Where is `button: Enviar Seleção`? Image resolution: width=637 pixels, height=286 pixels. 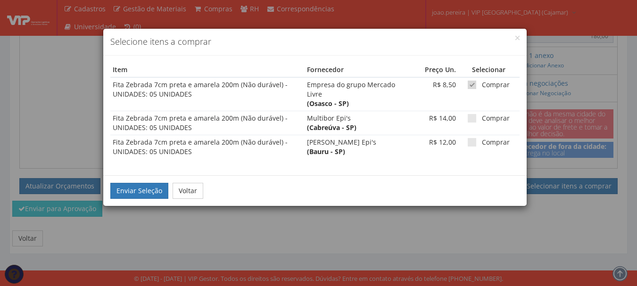 button: Enviar Seleção is located at coordinates (139, 191).